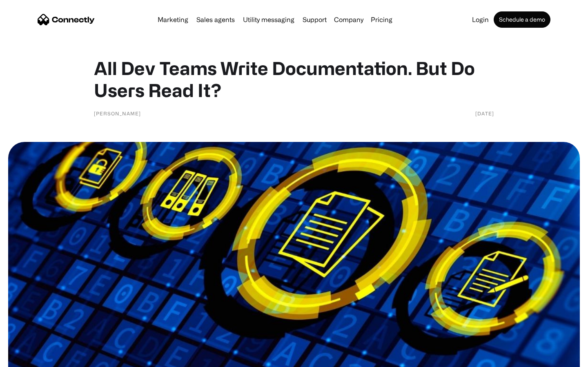  I want to click on h1: All Dev Teams Write Documentation. But Do Users Read It?, so click(294, 79).